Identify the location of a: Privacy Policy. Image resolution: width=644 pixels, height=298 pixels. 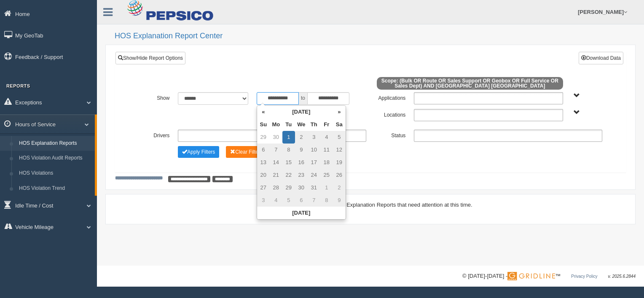
(584, 276).